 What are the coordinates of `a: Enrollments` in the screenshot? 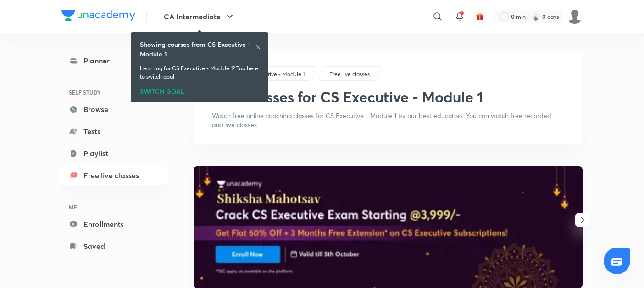 It's located at (115, 224).